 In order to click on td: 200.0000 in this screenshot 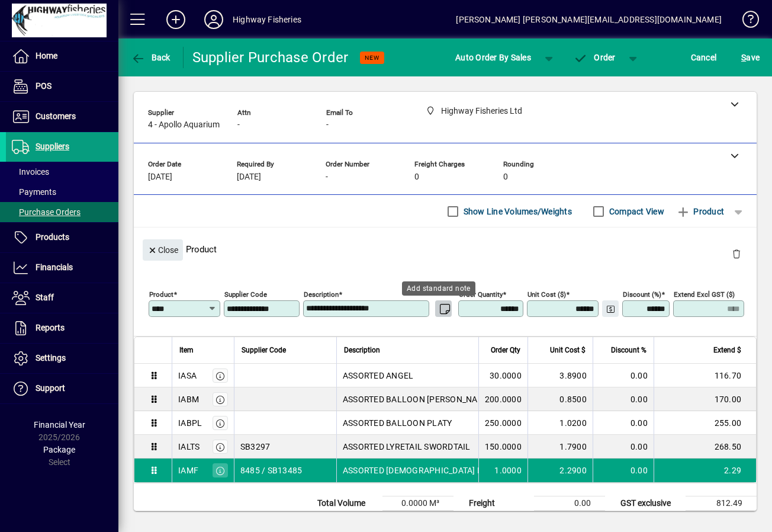, I will do `click(503, 399)`.